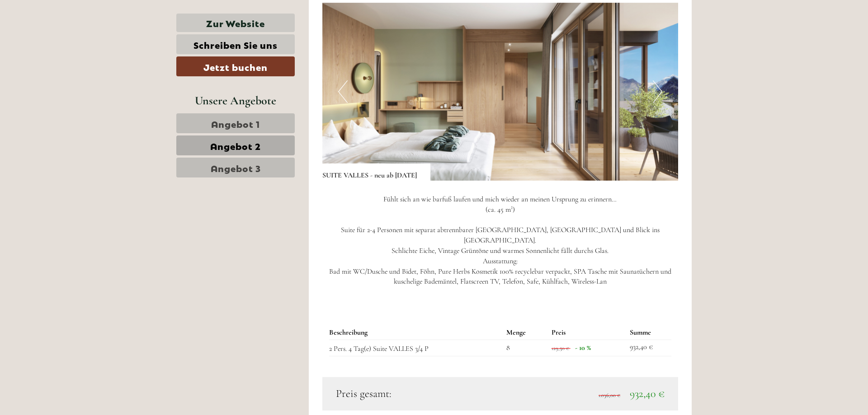 Image resolution: width=868 pixels, height=415 pixels. I want to click on p: Fühlt sich an wie barfuß laufen und mich wieder an meinen Ursprung zu erinnern… (ca. 45 m²) Suite..., so click(501, 241).